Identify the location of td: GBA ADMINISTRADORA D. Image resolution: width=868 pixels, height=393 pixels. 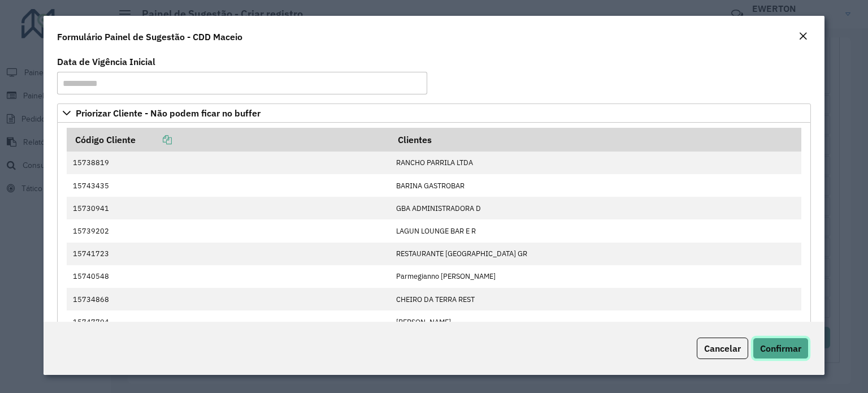
(595, 209).